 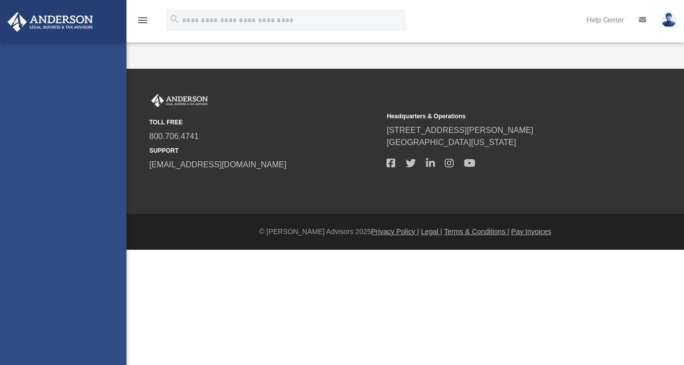 I want to click on a: Pay Invoices, so click(x=531, y=232).